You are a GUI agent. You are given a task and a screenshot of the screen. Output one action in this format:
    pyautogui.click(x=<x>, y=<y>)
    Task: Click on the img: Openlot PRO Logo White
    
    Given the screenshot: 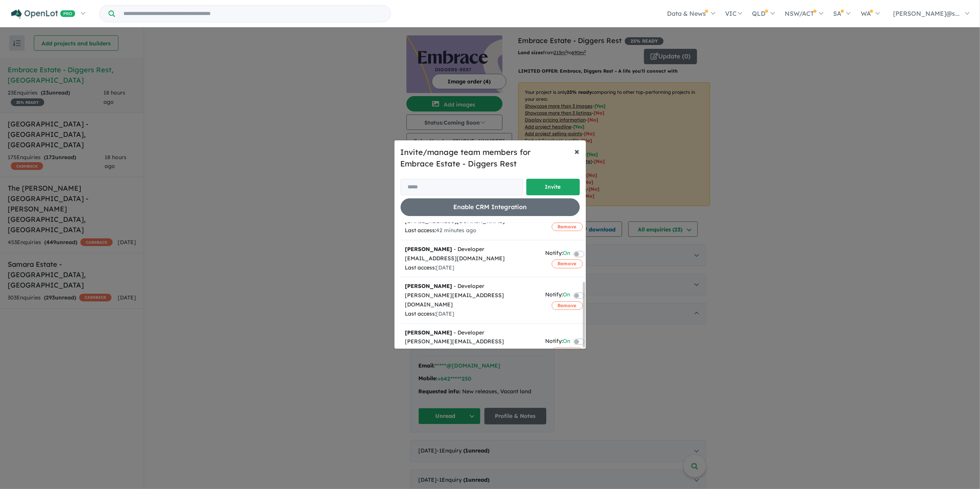 What is the action you would take?
    pyautogui.click(x=43, y=14)
    